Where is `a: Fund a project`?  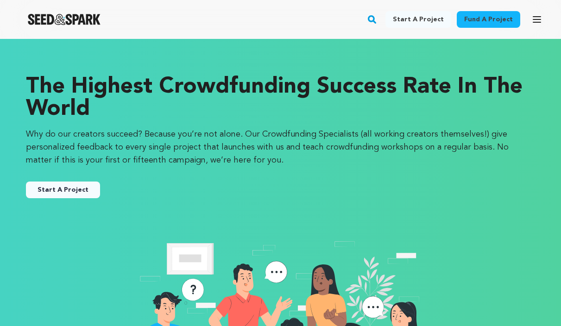
a: Fund a project is located at coordinates (488, 19).